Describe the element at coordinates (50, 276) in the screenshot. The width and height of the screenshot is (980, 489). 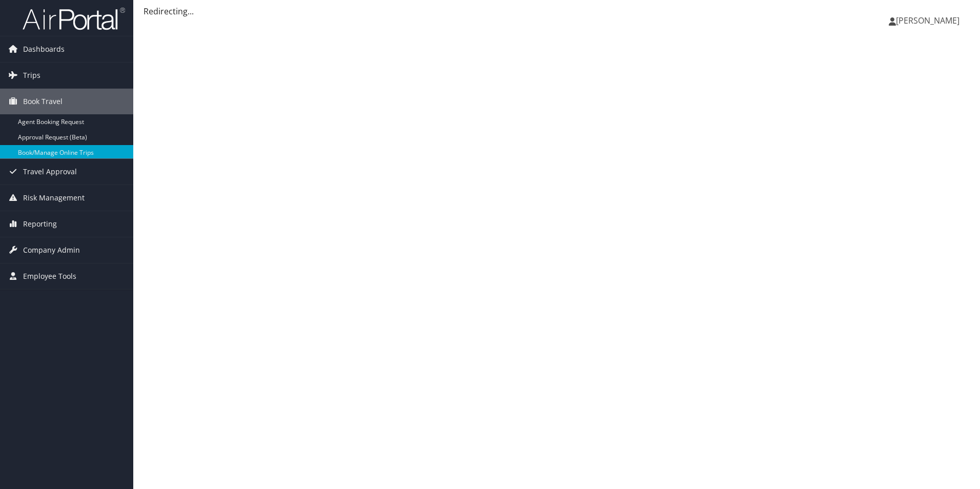
I see `span: Employee Tools` at that location.